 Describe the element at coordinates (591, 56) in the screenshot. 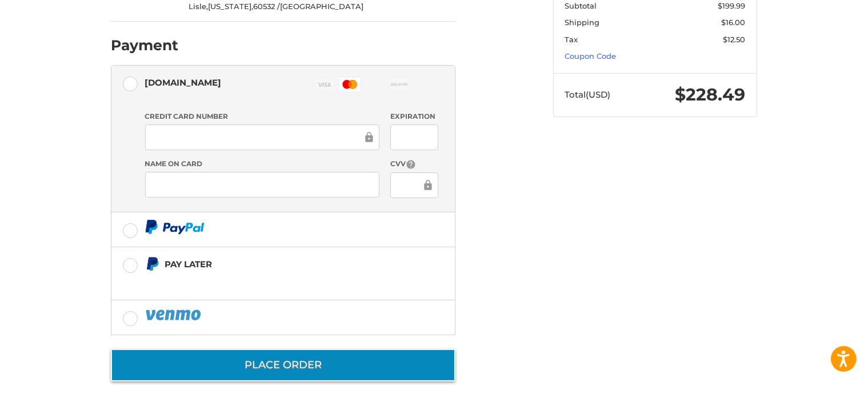

I see `a: Coupon Code` at that location.